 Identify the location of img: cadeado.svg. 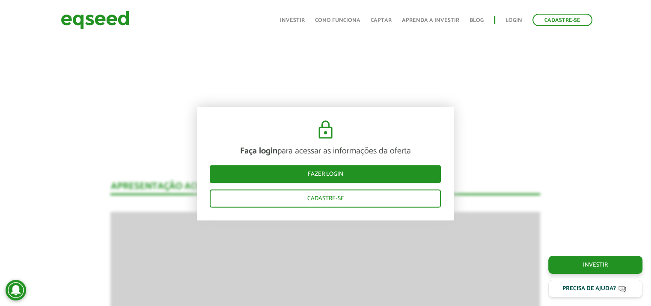
(325, 130).